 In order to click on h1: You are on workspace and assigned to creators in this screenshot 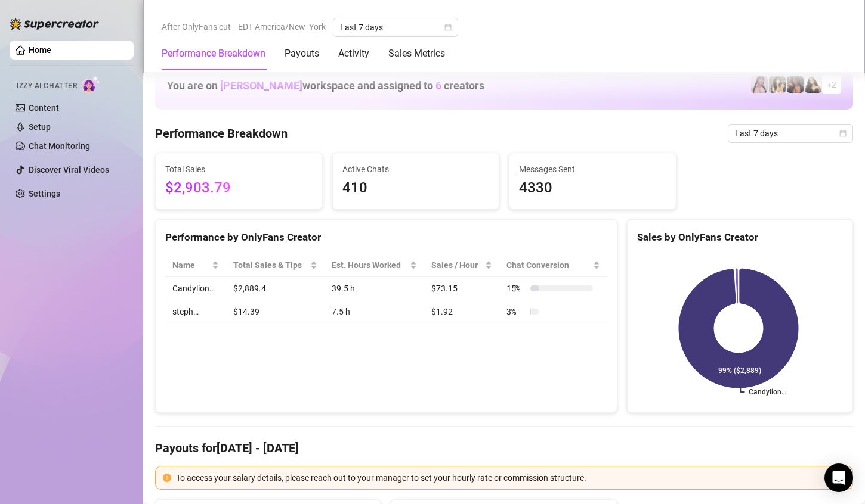, I will do `click(325, 86)`.